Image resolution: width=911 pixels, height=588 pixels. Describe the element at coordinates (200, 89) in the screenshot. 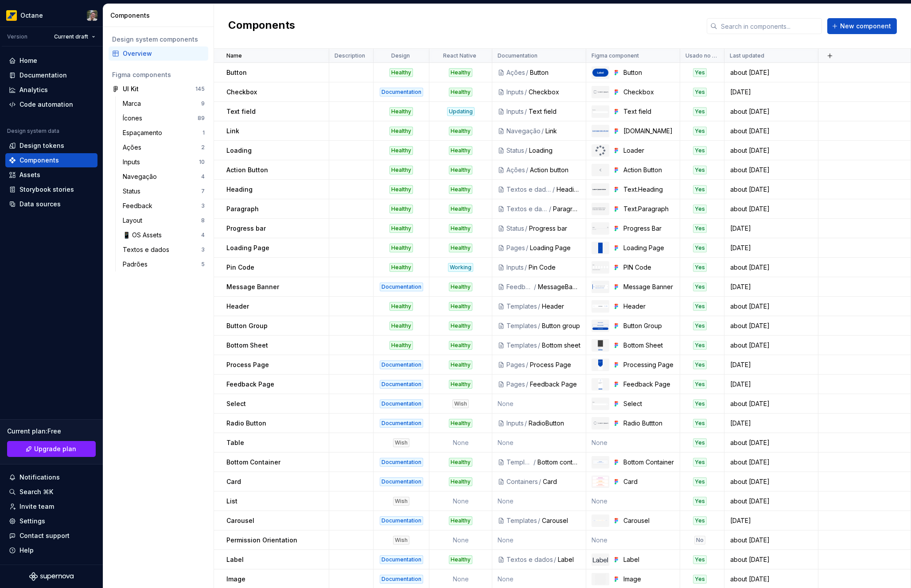

I see `div: 145` at that location.